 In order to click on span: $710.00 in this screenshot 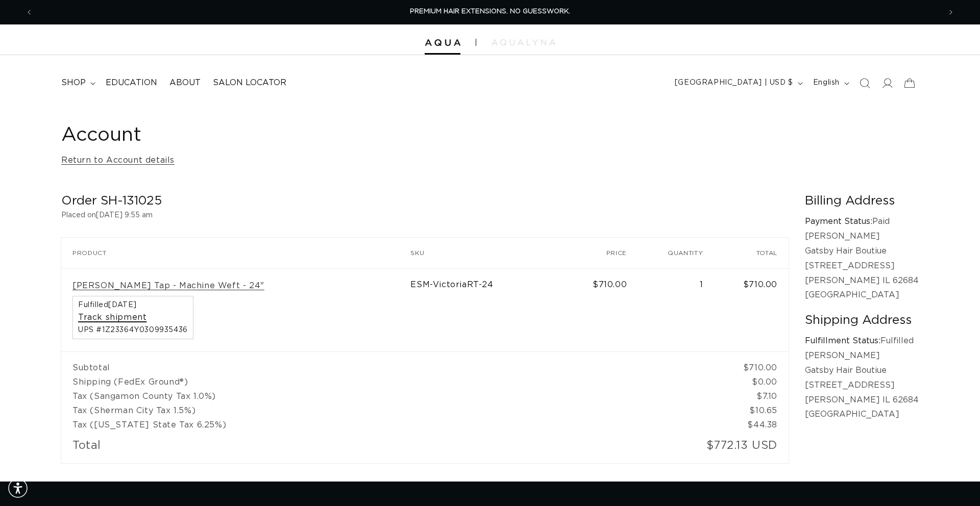, I will do `click(609, 284)`.